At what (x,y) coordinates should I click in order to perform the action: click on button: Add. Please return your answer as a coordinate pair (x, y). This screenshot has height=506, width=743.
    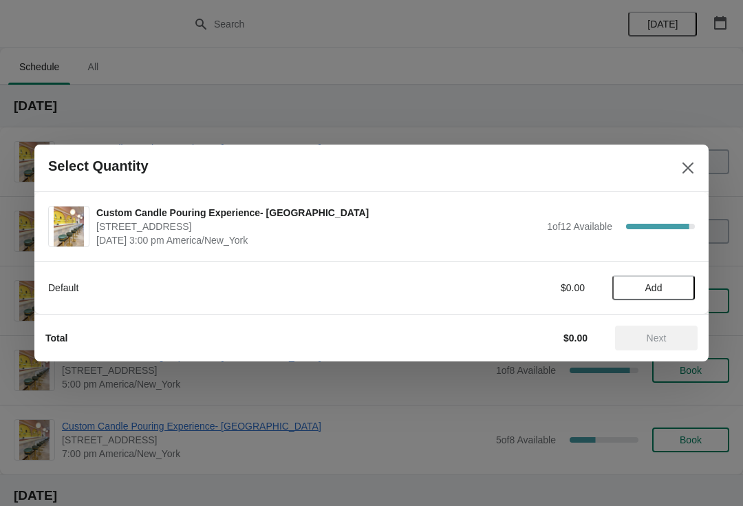
    Looking at the image, I should click on (654, 288).